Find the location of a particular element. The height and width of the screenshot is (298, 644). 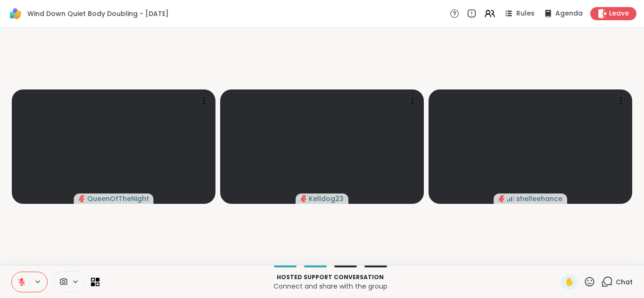

p: Hosted support conversation is located at coordinates (330, 278).